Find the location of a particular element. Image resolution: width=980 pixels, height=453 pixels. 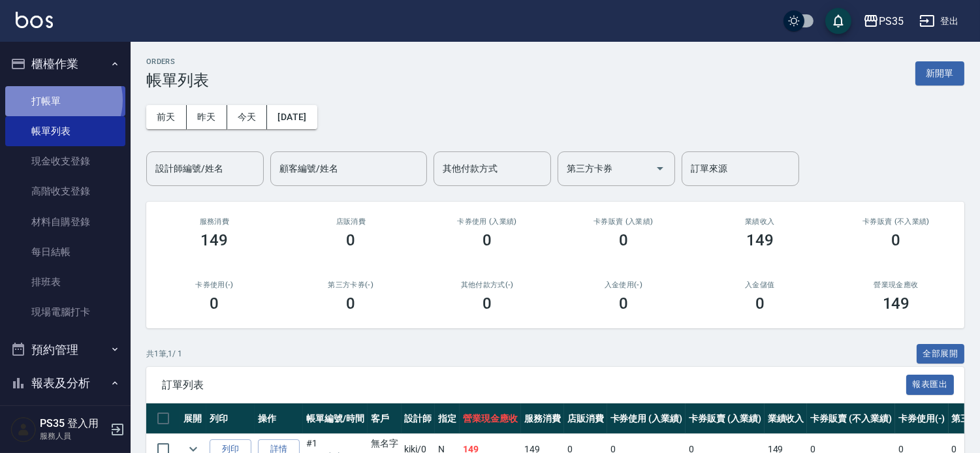

button: 登出 is located at coordinates (939, 21).